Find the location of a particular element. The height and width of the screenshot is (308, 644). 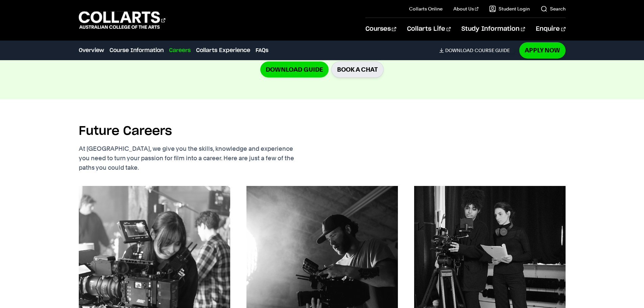

h2: Future Careers is located at coordinates (125, 131).